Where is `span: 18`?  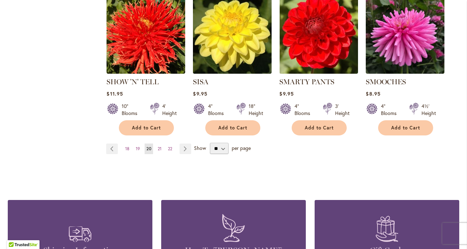
span: 18 is located at coordinates (127, 149).